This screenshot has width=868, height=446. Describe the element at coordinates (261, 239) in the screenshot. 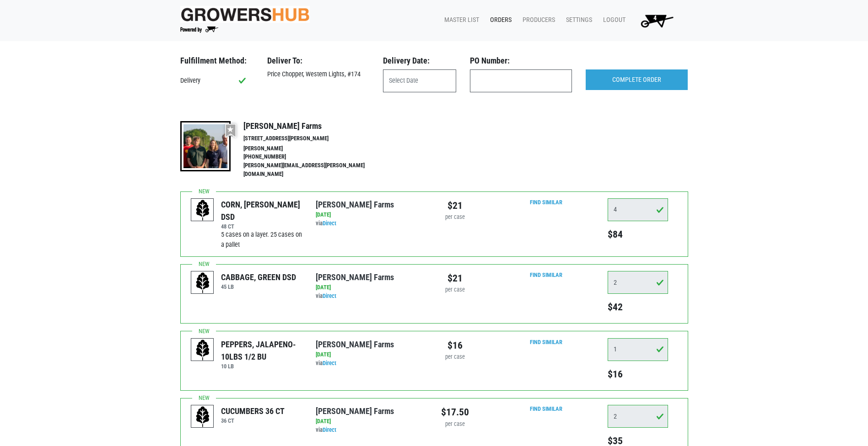

I see `span: 5 cases on a layer. 25 cases on a pallet` at that location.